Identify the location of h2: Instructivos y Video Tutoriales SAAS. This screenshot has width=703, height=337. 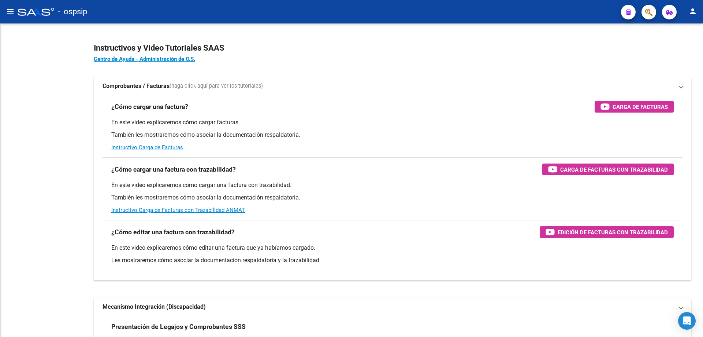
(393, 48).